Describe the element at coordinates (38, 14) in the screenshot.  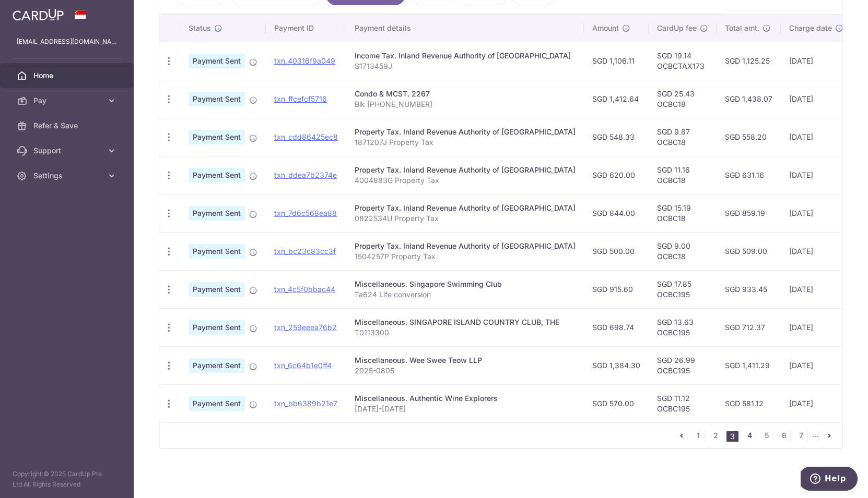
I see `img: CardUp` at that location.